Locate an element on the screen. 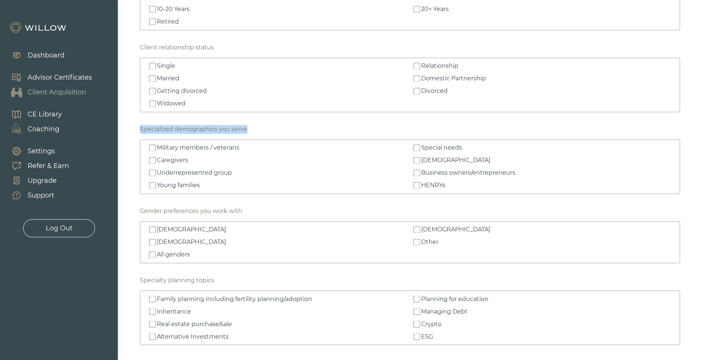 This screenshot has width=702, height=360. div: Other is located at coordinates (430, 242).